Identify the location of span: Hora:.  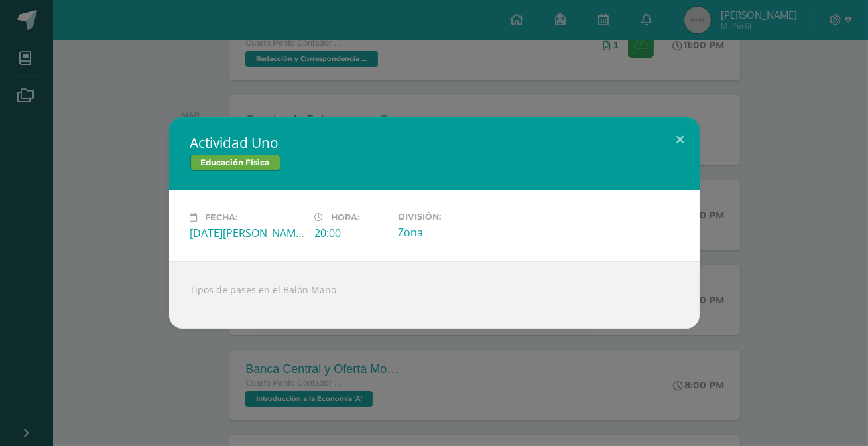
(346, 217).